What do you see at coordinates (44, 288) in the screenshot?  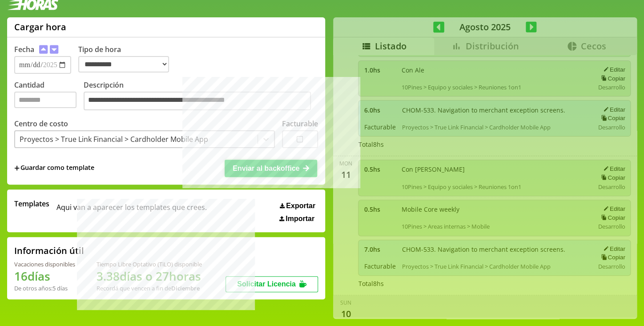 I see `div: De otros años: 5 días` at bounding box center [44, 288].